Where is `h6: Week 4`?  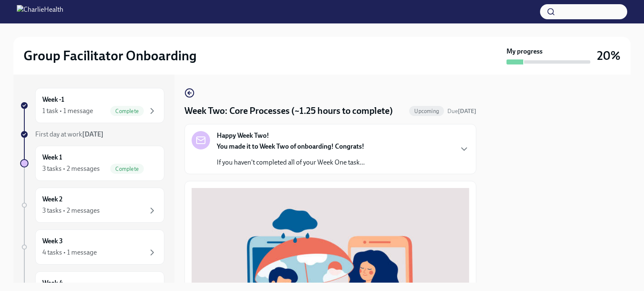
h6: Week 4 is located at coordinates (52, 283).